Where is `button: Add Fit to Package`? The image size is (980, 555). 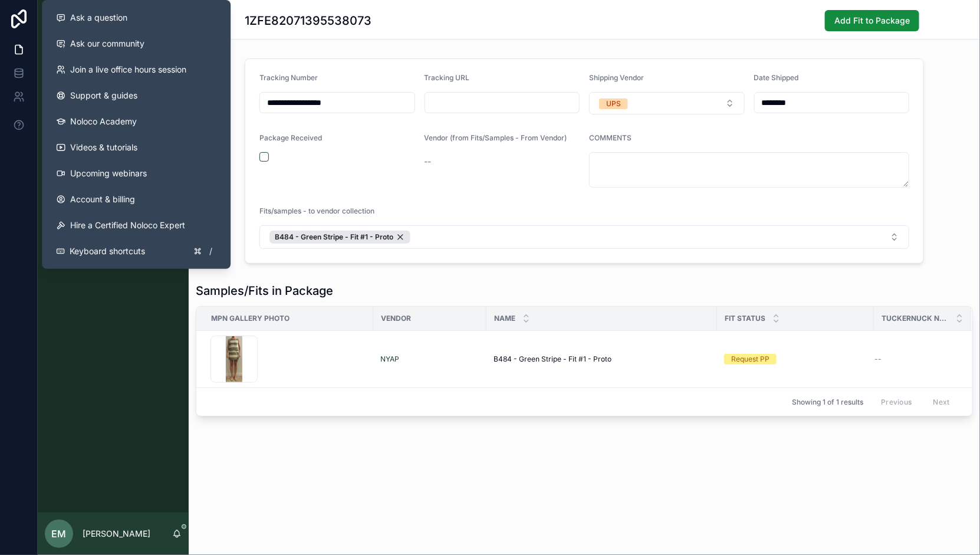
button: Add Fit to Package is located at coordinates (872, 20).